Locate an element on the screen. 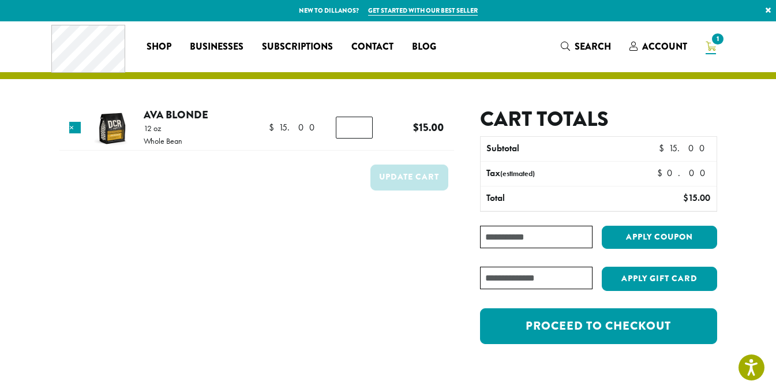 This screenshot has width=776, height=392. a: Search is located at coordinates (586, 46).